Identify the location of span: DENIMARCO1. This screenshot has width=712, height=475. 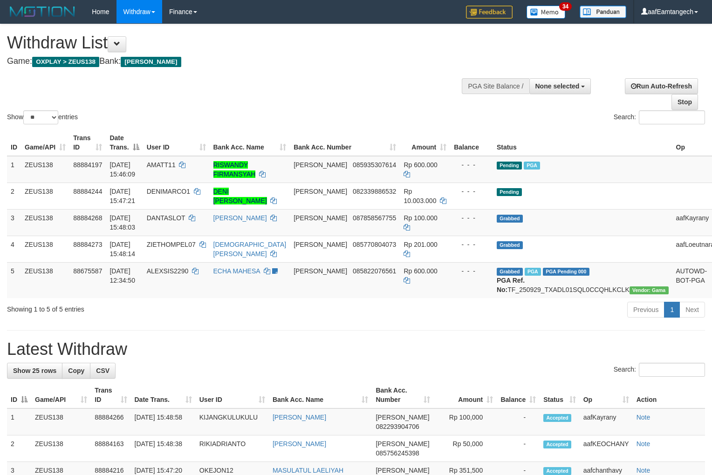
(168, 191).